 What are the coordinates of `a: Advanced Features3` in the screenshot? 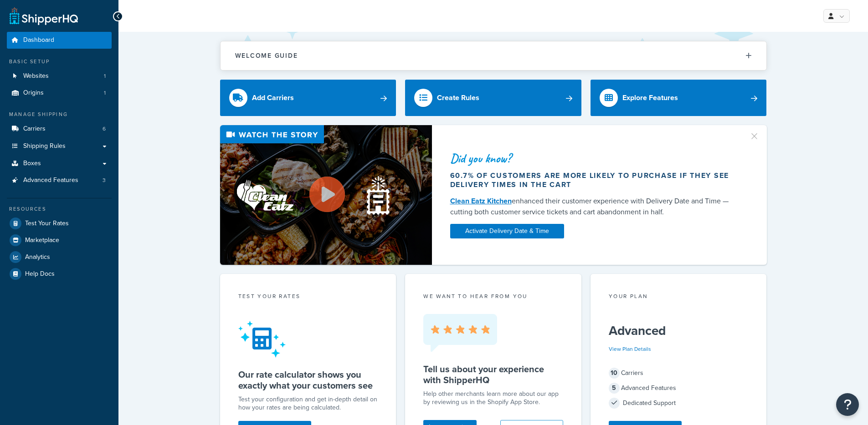 It's located at (59, 180).